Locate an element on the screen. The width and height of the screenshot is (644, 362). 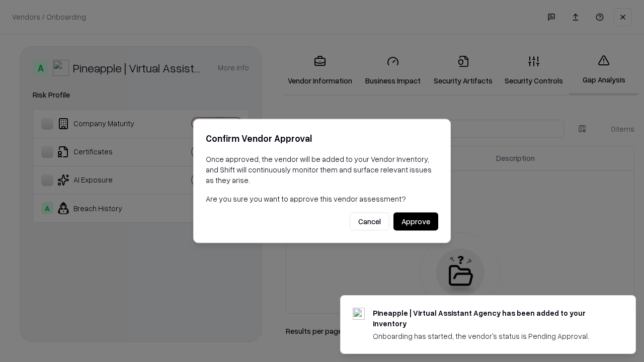
p: Once approved, the vendor will be added to your Vendor Inventory, and Shift will continuously mon... is located at coordinates (322, 169).